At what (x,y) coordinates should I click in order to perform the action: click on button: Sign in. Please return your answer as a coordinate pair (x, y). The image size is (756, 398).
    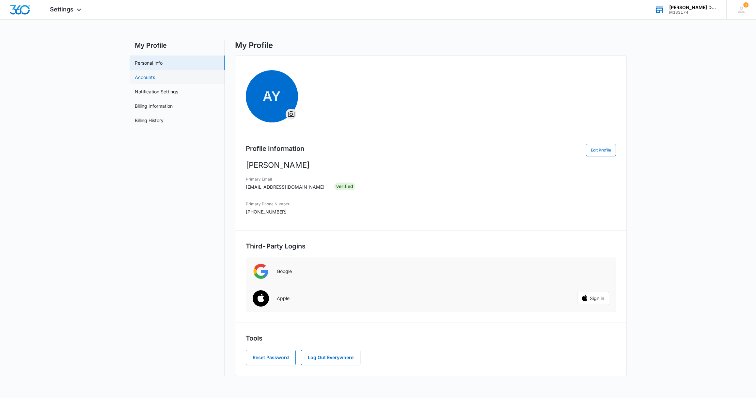
    Looking at the image, I should click on (593, 298).